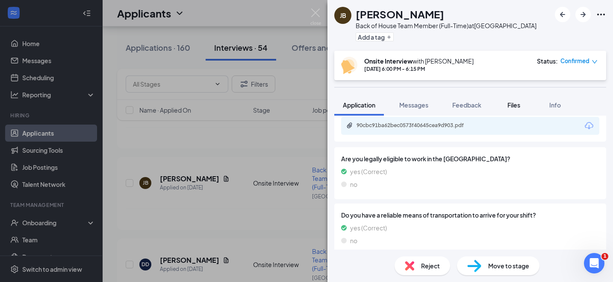  What do you see at coordinates (349, 126) in the screenshot?
I see `svg: Paperclip` at bounding box center [349, 126].